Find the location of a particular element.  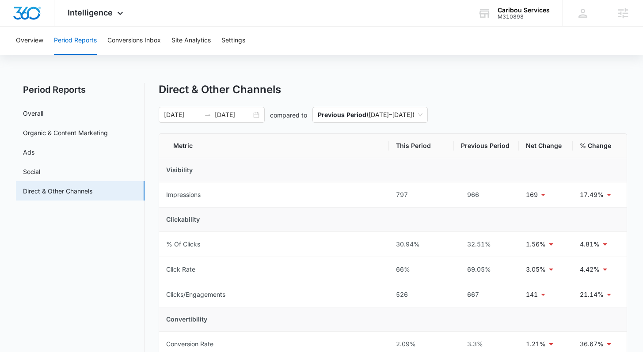

p: 1.21% is located at coordinates (536, 344).